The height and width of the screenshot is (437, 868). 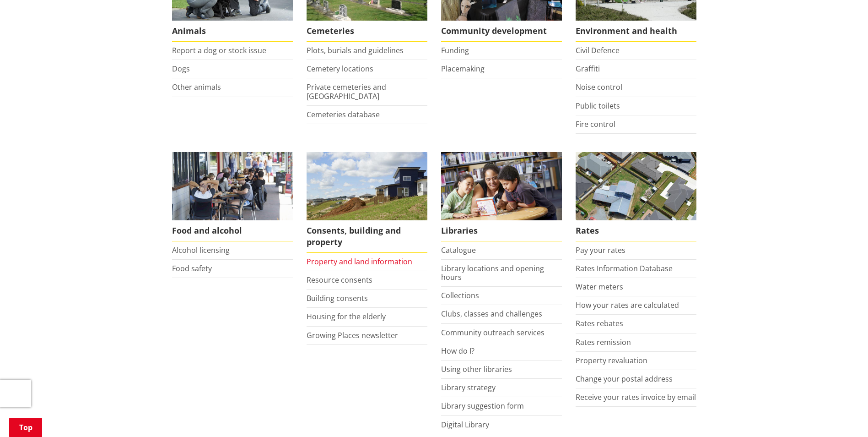 What do you see at coordinates (459, 296) in the screenshot?
I see `a: Collections` at bounding box center [459, 296].